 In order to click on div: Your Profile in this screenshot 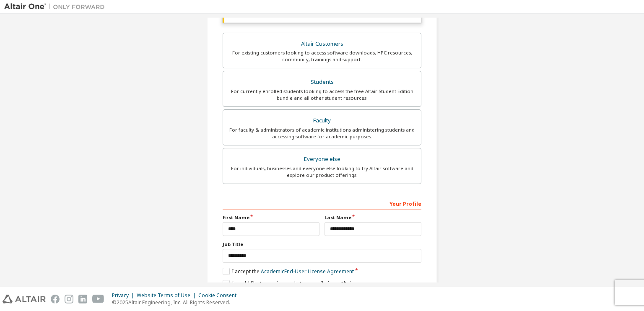, I will do `click(322, 203)`.